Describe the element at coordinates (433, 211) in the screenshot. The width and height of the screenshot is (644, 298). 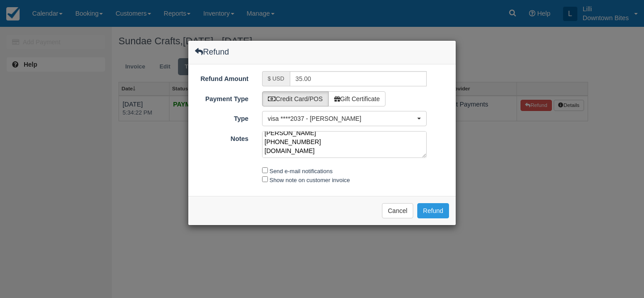
I see `button: Refund` at that location.